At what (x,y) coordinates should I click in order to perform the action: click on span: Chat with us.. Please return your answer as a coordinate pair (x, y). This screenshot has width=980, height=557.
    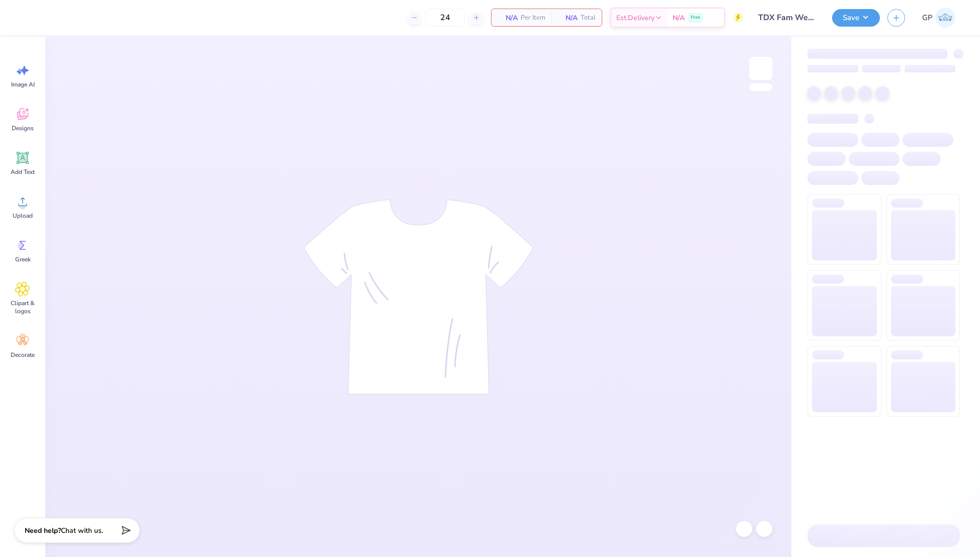
    Looking at the image, I should click on (82, 531).